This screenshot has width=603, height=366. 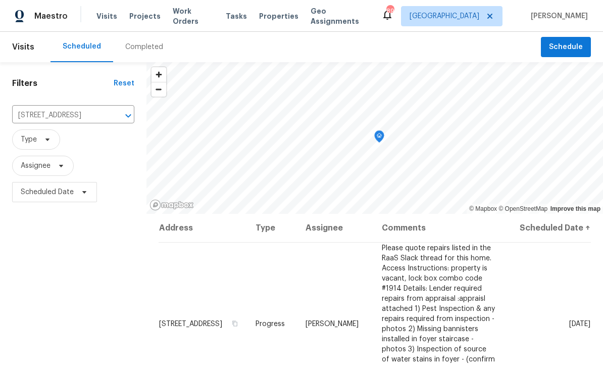 What do you see at coordinates (59, 115) in the screenshot?
I see `input: Search for an address...` at bounding box center [59, 115].